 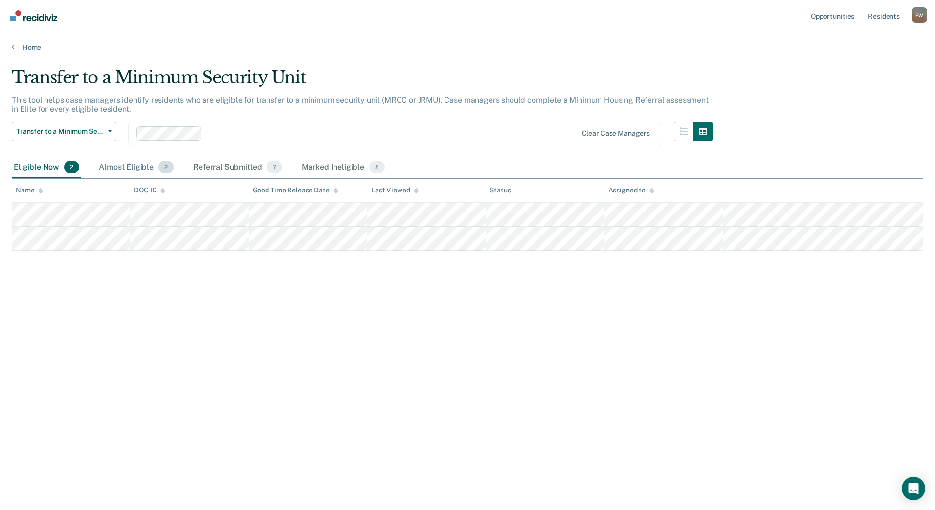 What do you see at coordinates (46, 168) in the screenshot?
I see `div: Eligible Now2` at bounding box center [46, 168].